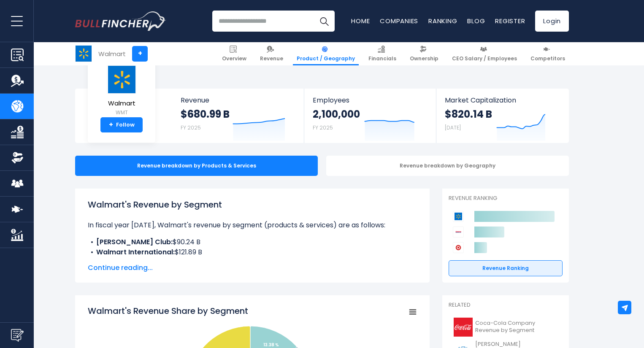 This screenshot has height=348, width=644. Describe the element at coordinates (337, 114) in the screenshot. I see `strong: 2,100,000` at that location.